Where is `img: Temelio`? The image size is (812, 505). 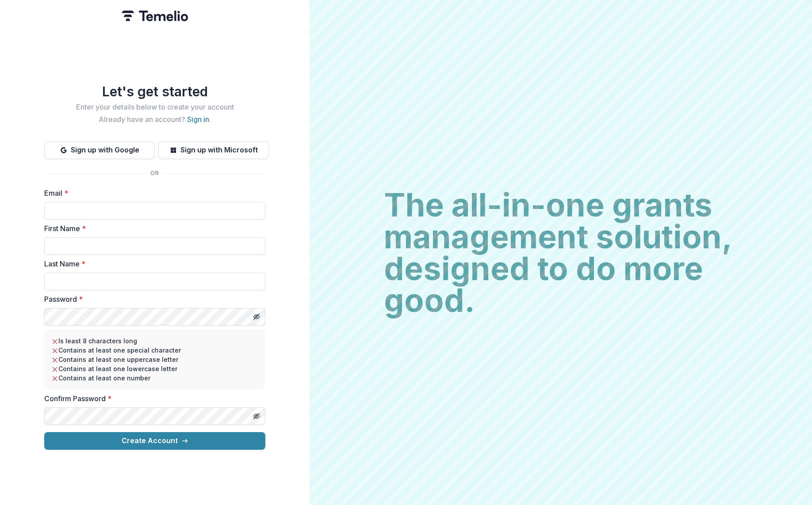
img: Temelio is located at coordinates (155, 16).